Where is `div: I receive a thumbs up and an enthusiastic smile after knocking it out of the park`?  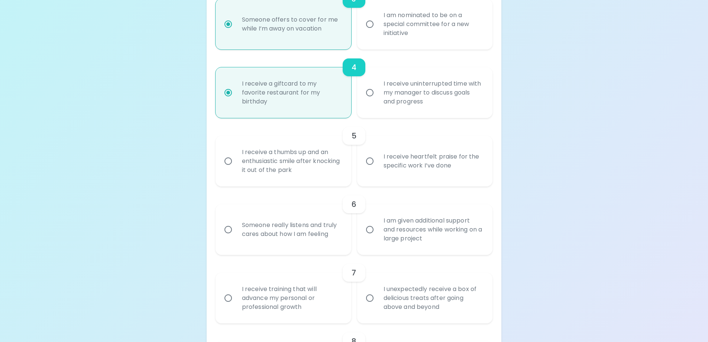
div: I receive a thumbs up and an enthusiastic smile after knocking it out of the park is located at coordinates (291, 161).